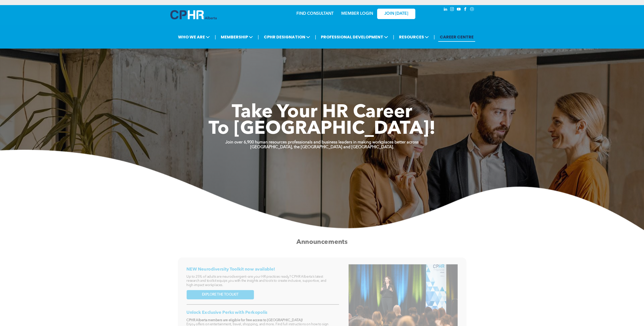 This screenshot has width=644, height=326. I want to click on span: MEMBERSHIP, so click(237, 37).